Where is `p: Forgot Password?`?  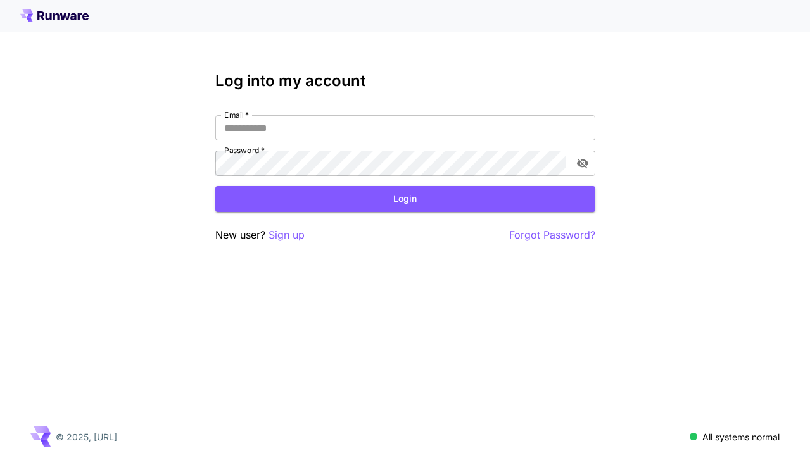
p: Forgot Password? is located at coordinates (552, 235).